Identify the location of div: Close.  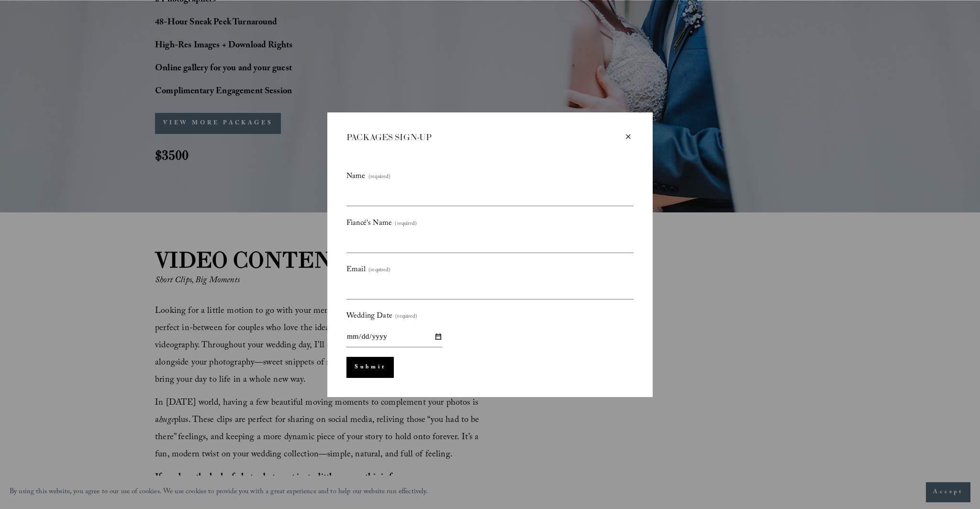
(629, 136).